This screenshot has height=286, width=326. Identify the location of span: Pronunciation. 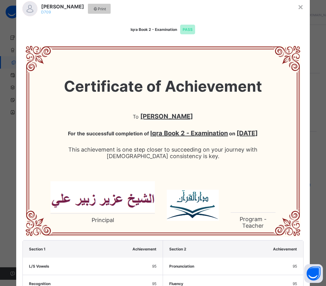
(182, 266).